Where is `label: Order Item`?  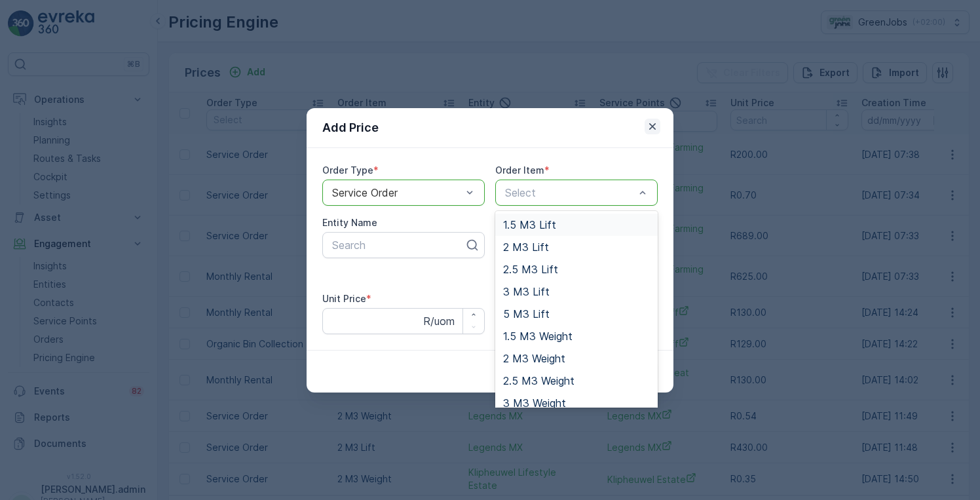
label: Order Item is located at coordinates (520, 170).